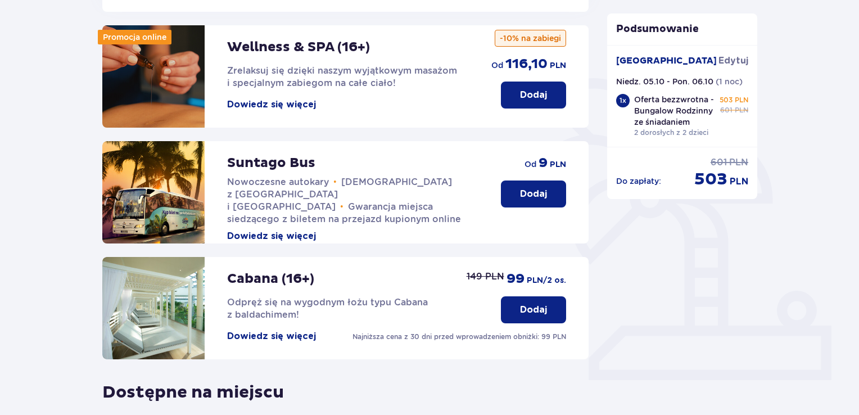 This screenshot has height=415, width=859. I want to click on p: Suntago Bus, so click(271, 163).